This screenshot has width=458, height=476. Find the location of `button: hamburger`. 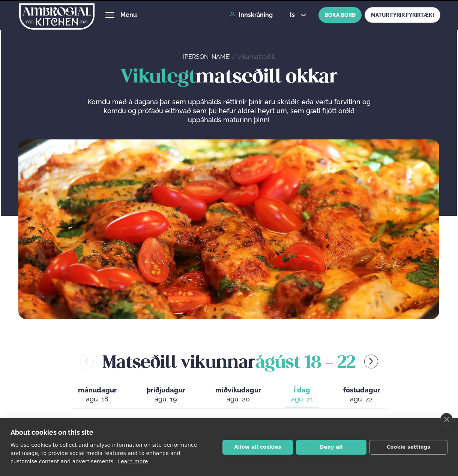

button: hamburger is located at coordinates (110, 15).